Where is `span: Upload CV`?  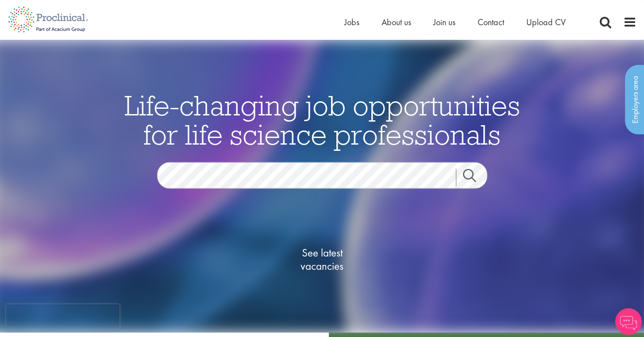 span: Upload CV is located at coordinates (546, 22).